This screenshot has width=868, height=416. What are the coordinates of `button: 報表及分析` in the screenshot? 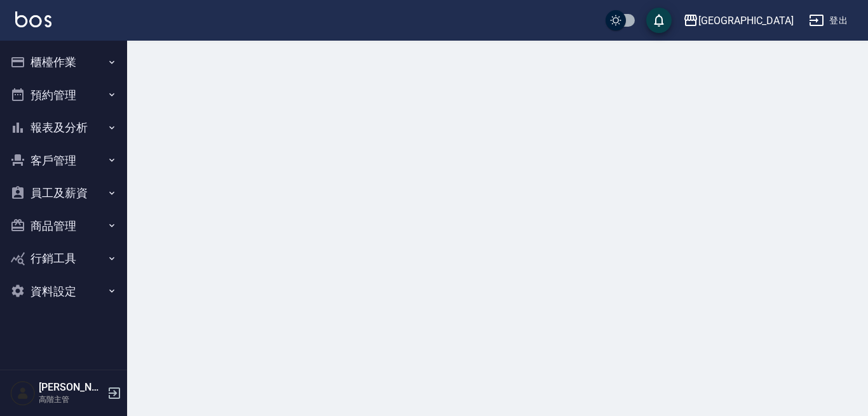 It's located at (64, 127).